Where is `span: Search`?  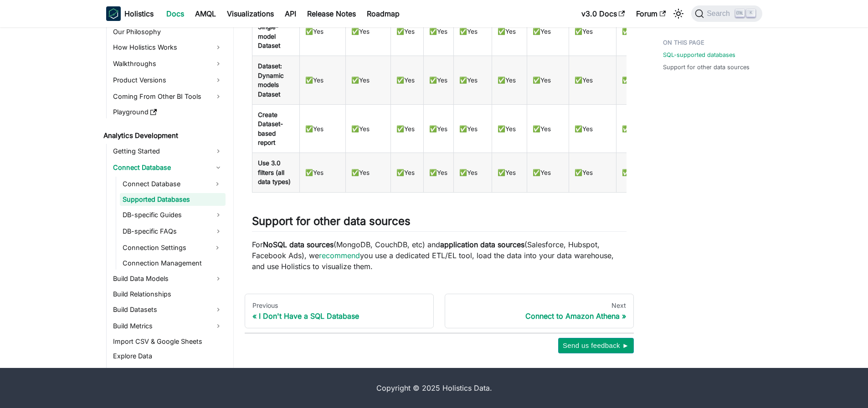 span: Search is located at coordinates (719, 14).